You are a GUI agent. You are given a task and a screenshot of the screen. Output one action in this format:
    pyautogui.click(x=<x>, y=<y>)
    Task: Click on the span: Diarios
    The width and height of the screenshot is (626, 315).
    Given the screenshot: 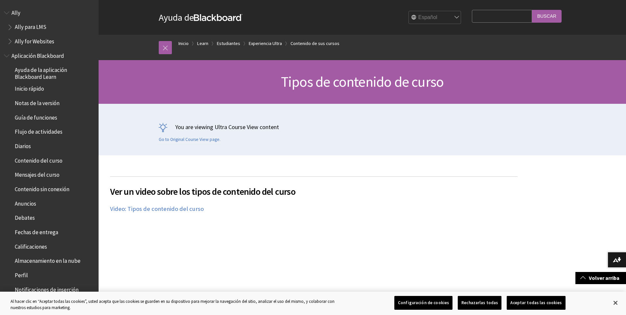 What is the action you would take?
    pyautogui.click(x=23, y=145)
    